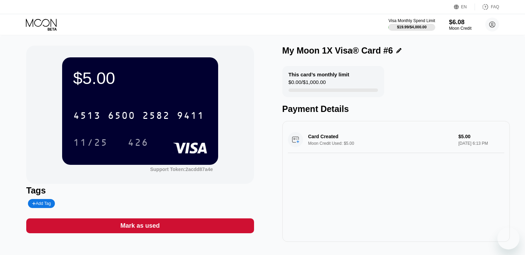 Image resolution: width=525 pixels, height=255 pixels. Describe the element at coordinates (140, 78) in the screenshot. I see `div: $5.00` at that location.